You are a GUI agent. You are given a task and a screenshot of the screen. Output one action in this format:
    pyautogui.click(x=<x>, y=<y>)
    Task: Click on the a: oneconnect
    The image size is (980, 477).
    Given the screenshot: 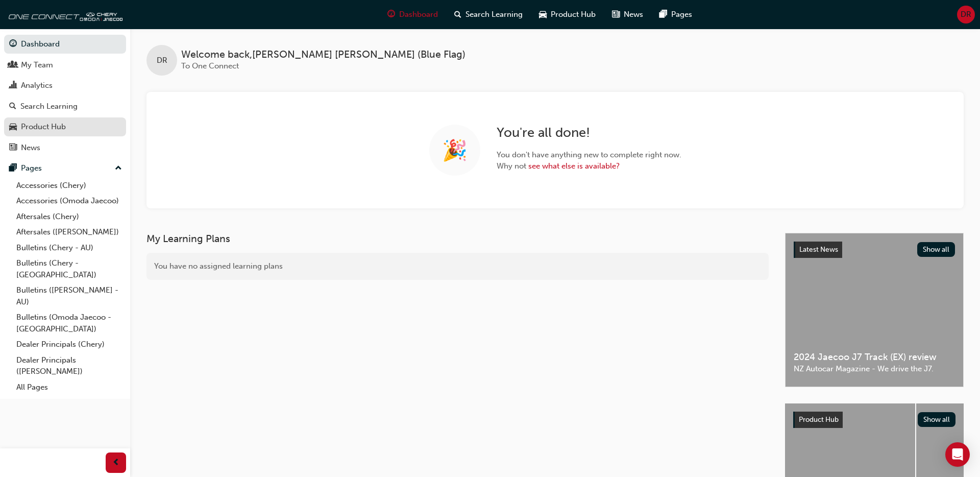 What is the action you would take?
    pyautogui.click(x=64, y=14)
    